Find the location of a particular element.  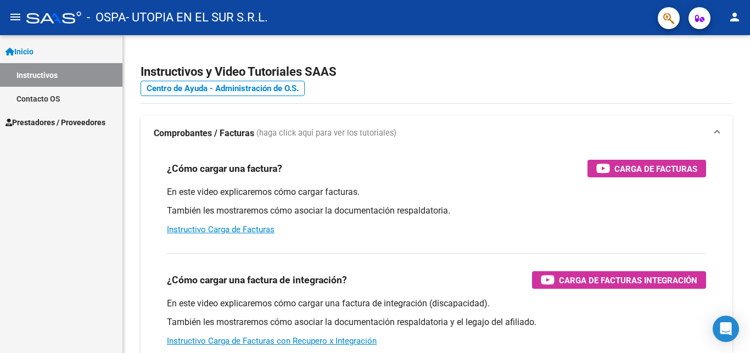

h3: ¿Cómo cargar una factura de integración? is located at coordinates (257, 280).